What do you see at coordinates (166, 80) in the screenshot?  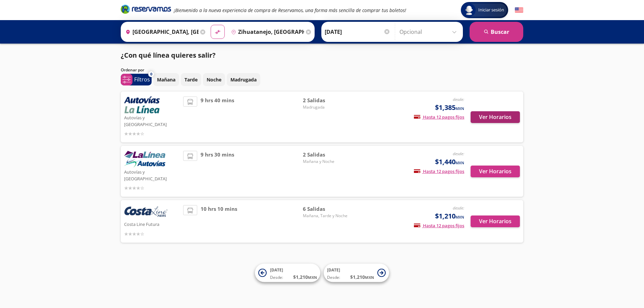 I see `button: Mañana` at bounding box center [166, 80].